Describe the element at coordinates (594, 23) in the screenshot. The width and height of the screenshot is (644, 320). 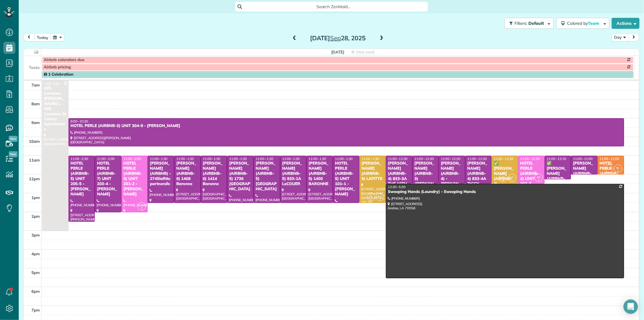
I see `span: Team` at that location.